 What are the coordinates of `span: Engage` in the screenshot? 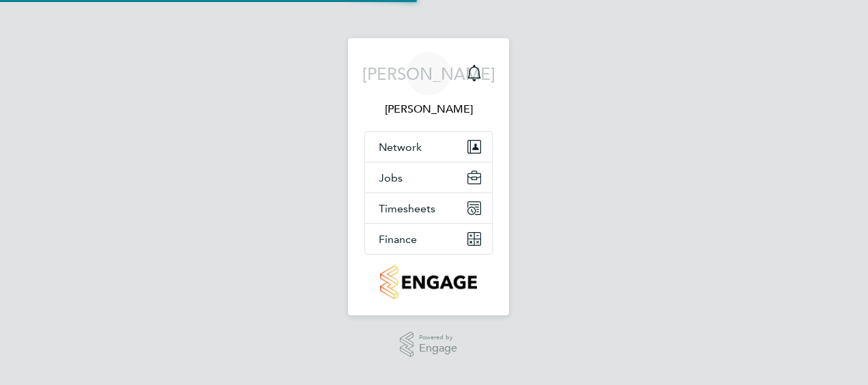 It's located at (438, 348).